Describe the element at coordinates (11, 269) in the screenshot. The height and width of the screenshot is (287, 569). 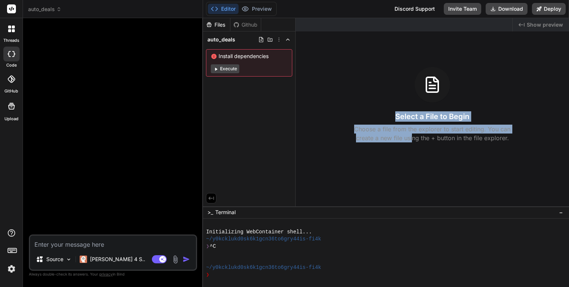
I see `img: settings` at that location.